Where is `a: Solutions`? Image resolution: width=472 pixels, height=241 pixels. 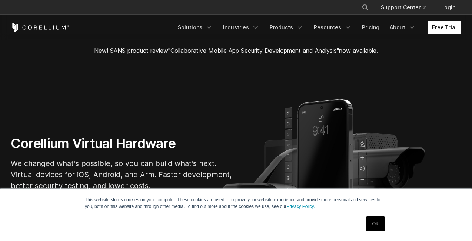 a: Solutions is located at coordinates (195, 27).